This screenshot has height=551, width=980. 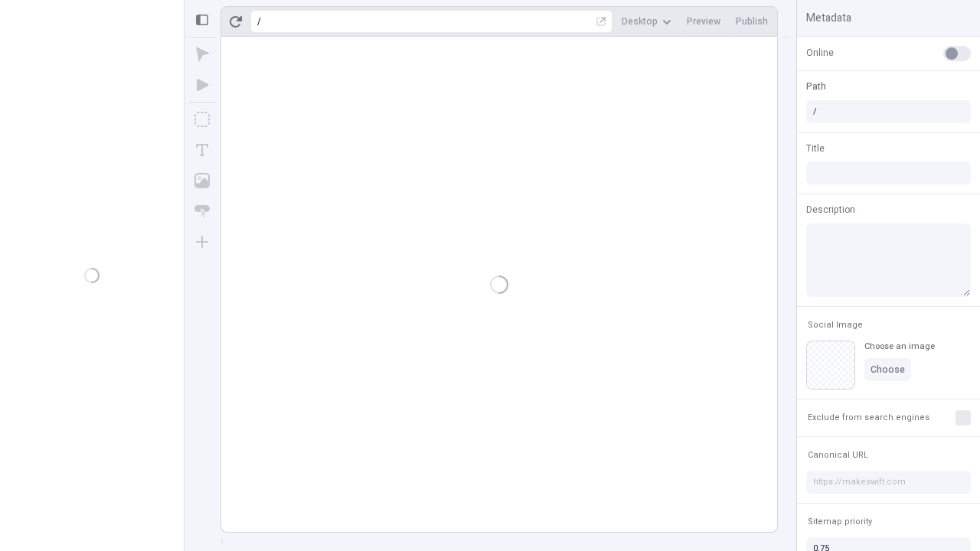 What do you see at coordinates (639, 22) in the screenshot?
I see `span: Desktop` at bounding box center [639, 22].